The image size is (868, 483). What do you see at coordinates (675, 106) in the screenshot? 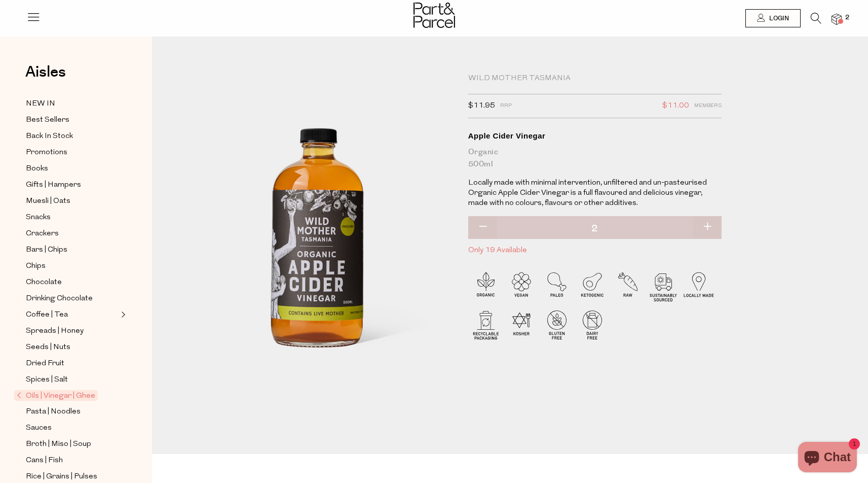
I see `span: $11.00` at bounding box center [675, 106].